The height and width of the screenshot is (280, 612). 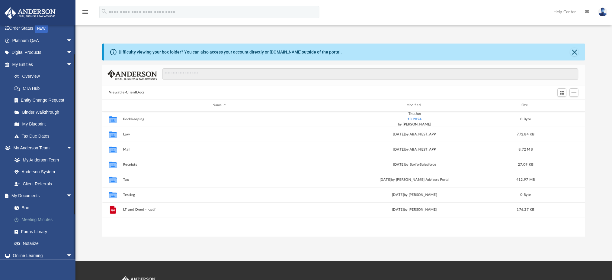 What do you see at coordinates (45, 88) in the screenshot?
I see `a: CTA Hub` at bounding box center [45, 88].